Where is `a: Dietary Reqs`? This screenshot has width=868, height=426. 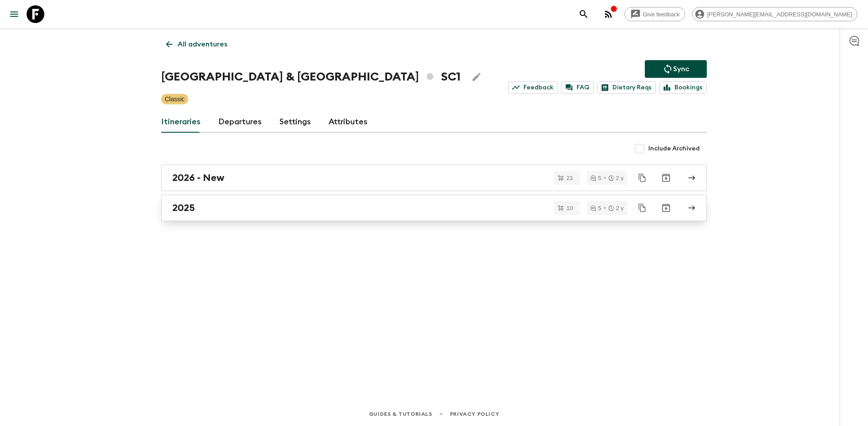
a: Dietary Reqs is located at coordinates (626, 87).